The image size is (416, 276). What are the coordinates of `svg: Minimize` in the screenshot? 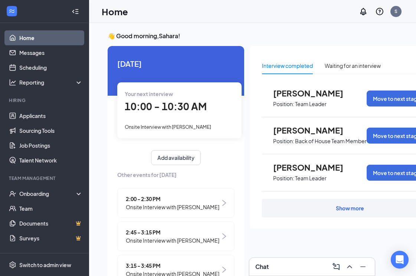 It's located at (363, 267).